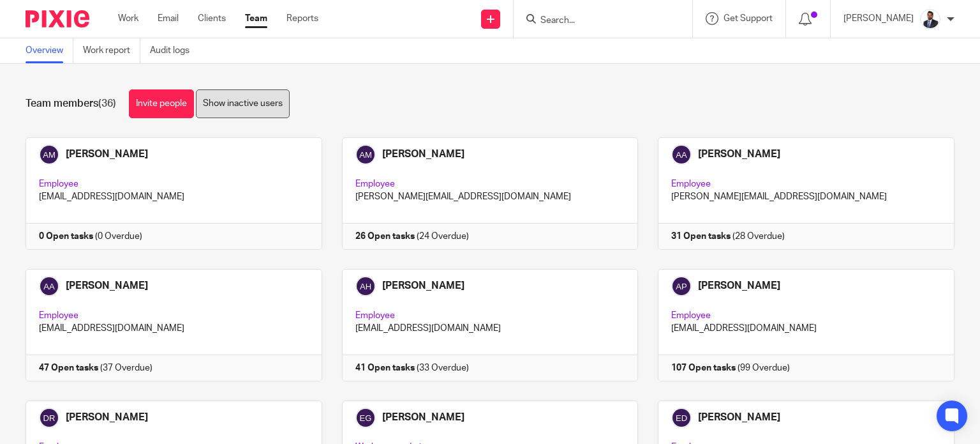 This screenshot has width=980, height=444. Describe the element at coordinates (303, 18) in the screenshot. I see `a: Reports` at that location.